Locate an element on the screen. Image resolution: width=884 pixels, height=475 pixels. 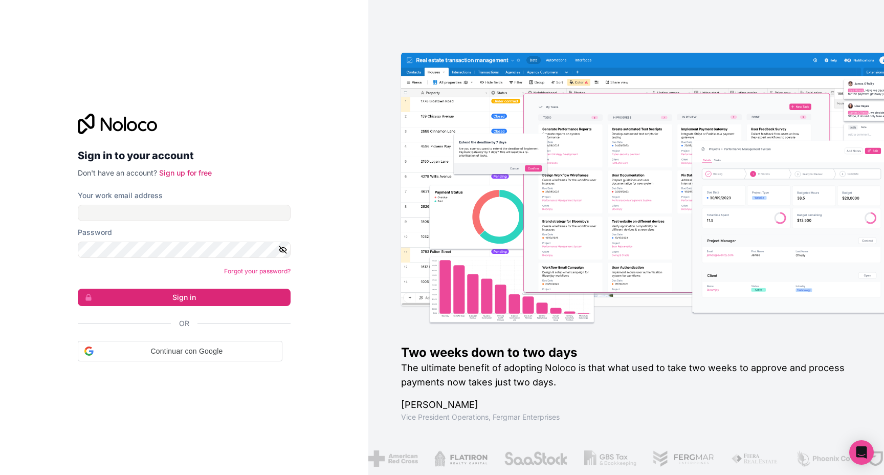
input: Email address is located at coordinates (184, 213).